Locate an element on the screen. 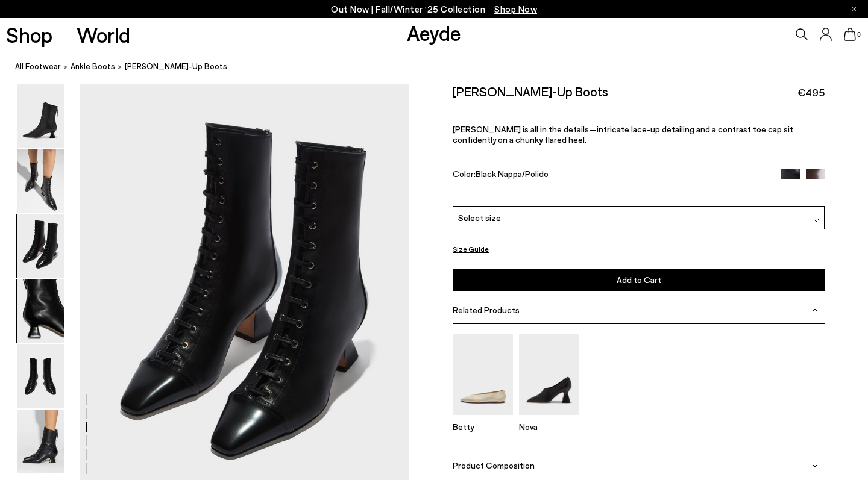 This screenshot has width=868, height=480. button: Size Guide is located at coordinates (471, 249).